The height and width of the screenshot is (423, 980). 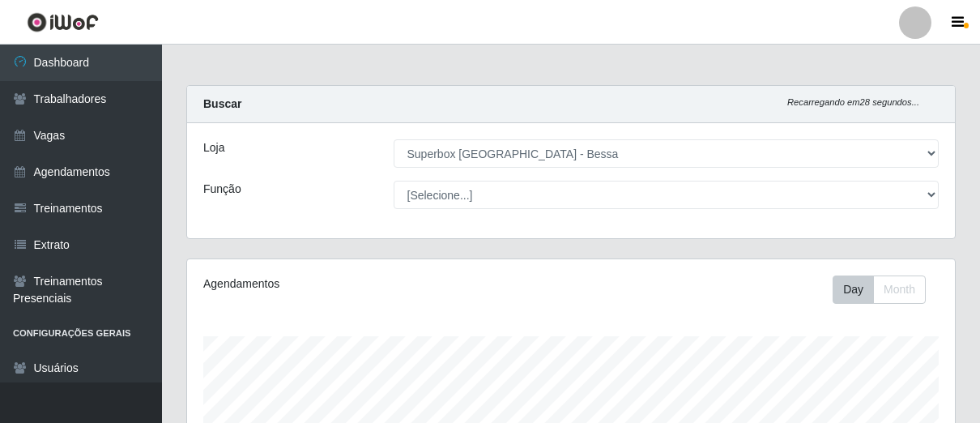 What do you see at coordinates (349, 283) in the screenshot?
I see `div: Agendamentos` at bounding box center [349, 283].